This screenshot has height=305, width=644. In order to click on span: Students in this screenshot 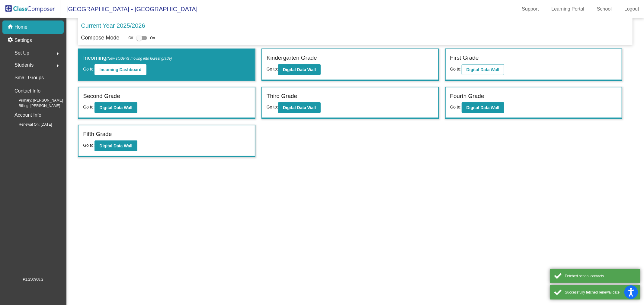, I will do `click(24, 65)`.